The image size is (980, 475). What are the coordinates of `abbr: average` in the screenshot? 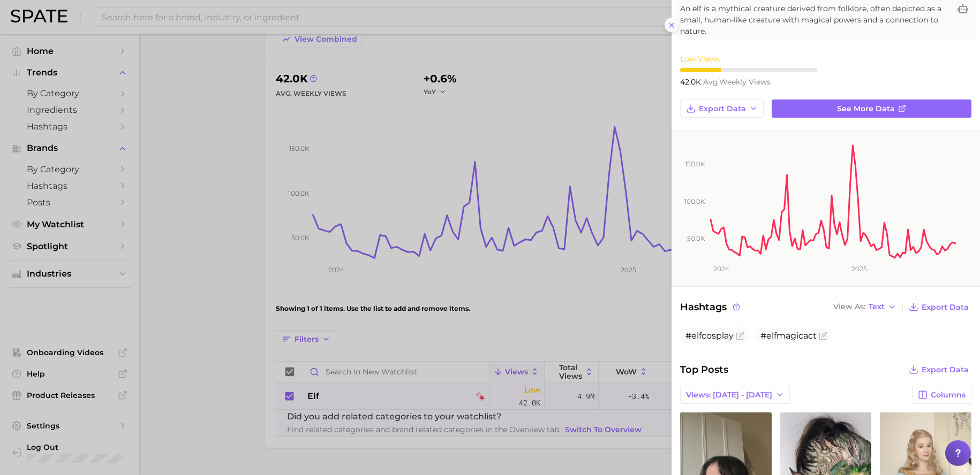 It's located at (711, 82).